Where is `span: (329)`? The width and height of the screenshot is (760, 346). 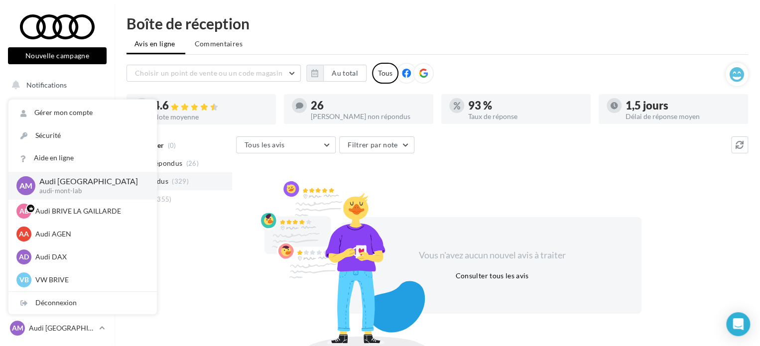 span: (329) is located at coordinates (180, 181).